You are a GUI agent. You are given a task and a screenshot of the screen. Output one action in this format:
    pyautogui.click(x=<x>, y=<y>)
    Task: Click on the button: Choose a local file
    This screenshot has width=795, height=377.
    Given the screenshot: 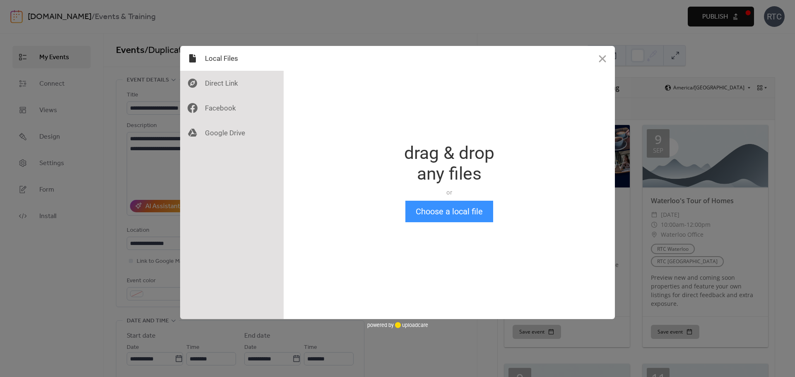 What is the action you would take?
    pyautogui.click(x=449, y=211)
    